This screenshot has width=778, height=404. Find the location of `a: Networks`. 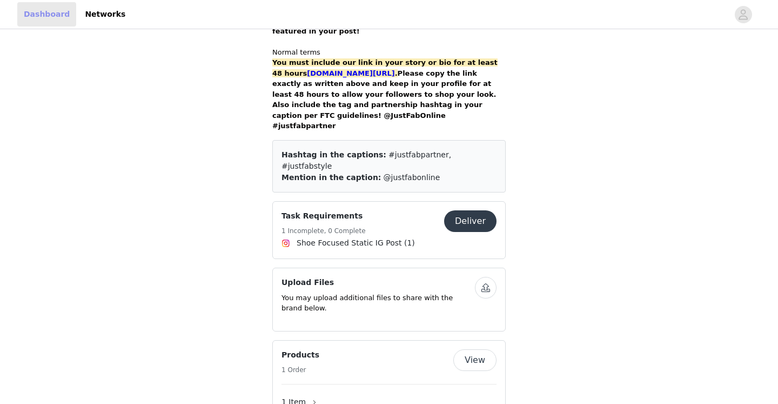

a: Networks is located at coordinates (105, 14).